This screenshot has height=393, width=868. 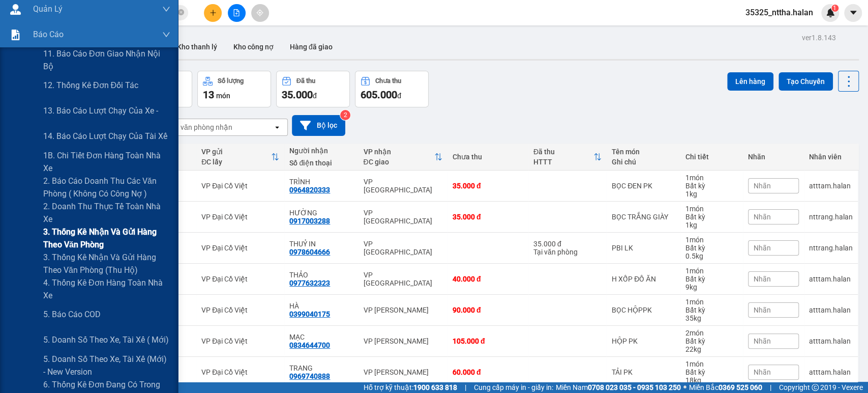 I want to click on strong: 1900 633 818, so click(x=435, y=387).